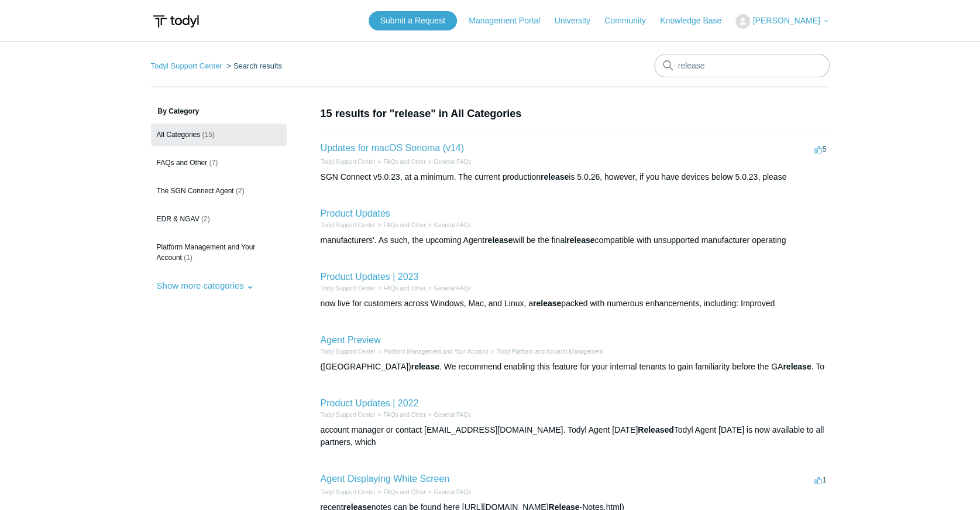  Describe the element at coordinates (385, 478) in the screenshot. I see `a: Agent Displaying White Screen` at that location.